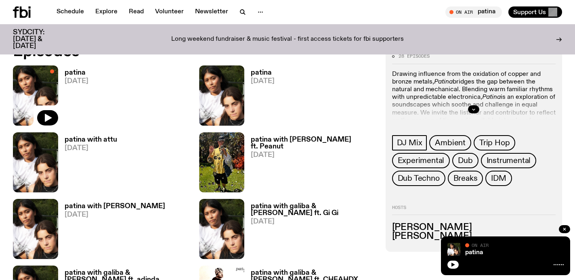 This screenshot has width=575, height=280. Describe the element at coordinates (494, 143) in the screenshot. I see `span: Trip Hop` at that location.